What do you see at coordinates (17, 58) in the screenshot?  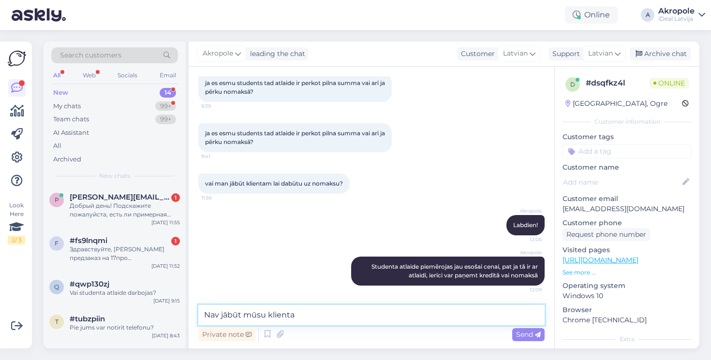 I see `img: Askly Logo` at bounding box center [17, 58].